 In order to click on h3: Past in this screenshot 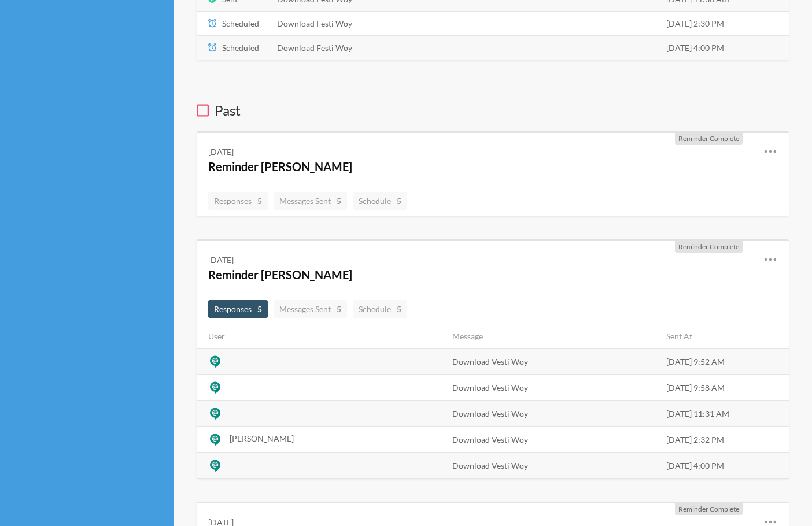, I will do `click(492, 110)`.